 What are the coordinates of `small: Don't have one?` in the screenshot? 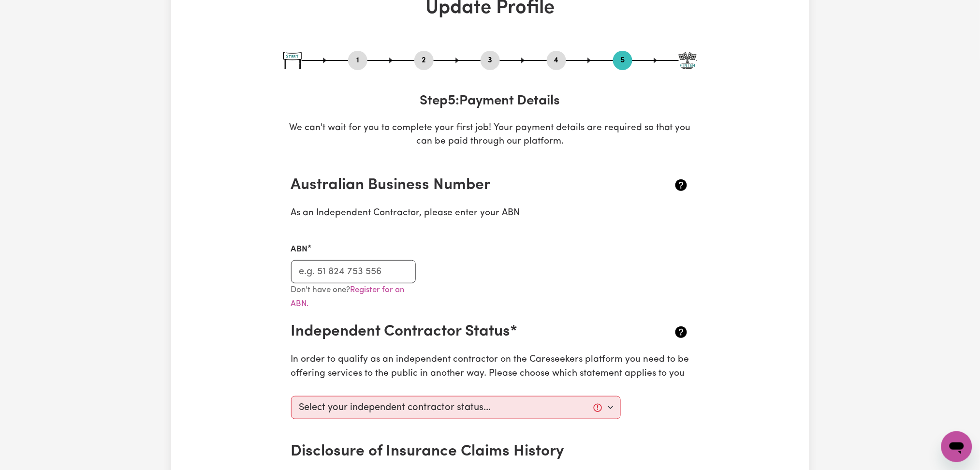 It's located at (348, 297).